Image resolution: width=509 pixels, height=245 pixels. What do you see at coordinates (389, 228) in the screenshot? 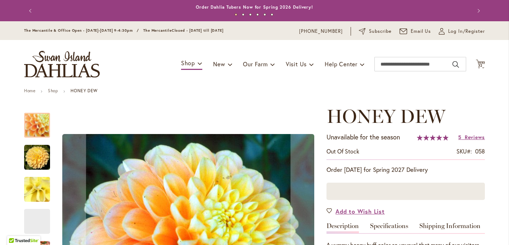
I see `a: Specifications` at bounding box center [389, 228].